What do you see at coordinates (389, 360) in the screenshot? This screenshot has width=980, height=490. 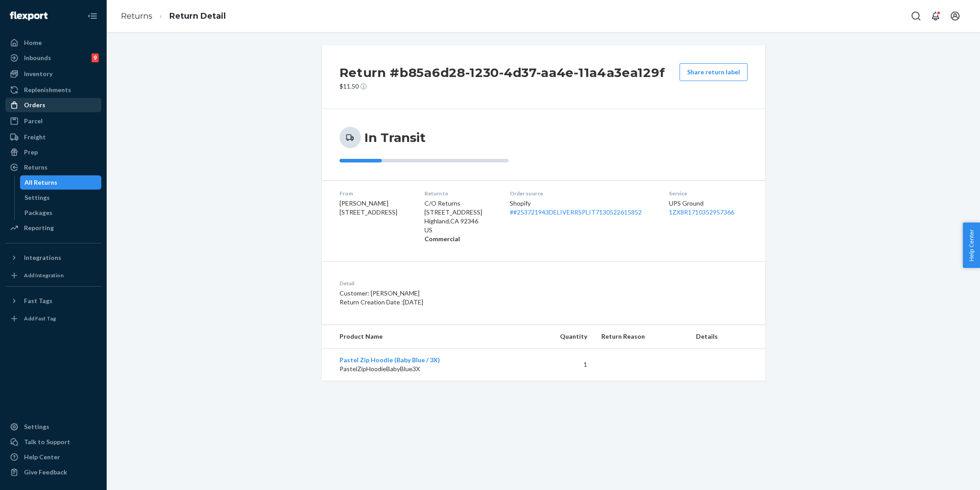 I see `a: Pastel Zip Hoodie (Baby Blue / 3X)` at bounding box center [389, 360].